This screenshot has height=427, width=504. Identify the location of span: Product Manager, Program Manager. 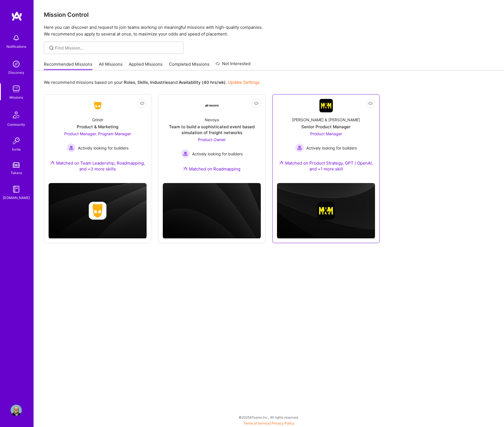
(97, 134).